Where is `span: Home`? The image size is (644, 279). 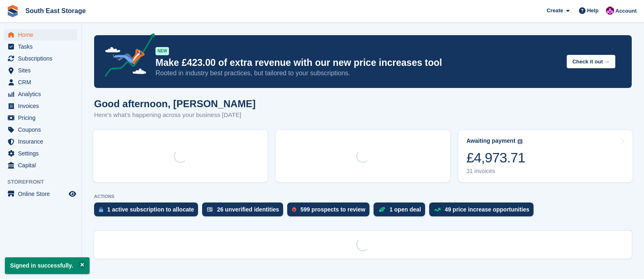
span: Home is located at coordinates (42, 35).